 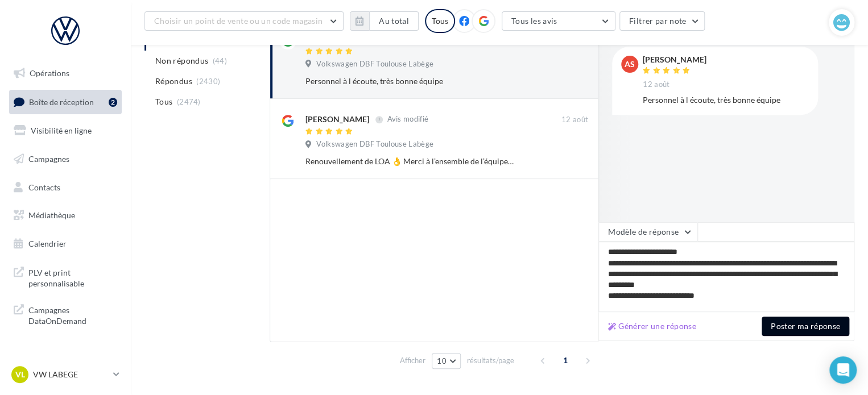 What do you see at coordinates (558, 21) in the screenshot?
I see `button: Tous les avis` at bounding box center [558, 21].